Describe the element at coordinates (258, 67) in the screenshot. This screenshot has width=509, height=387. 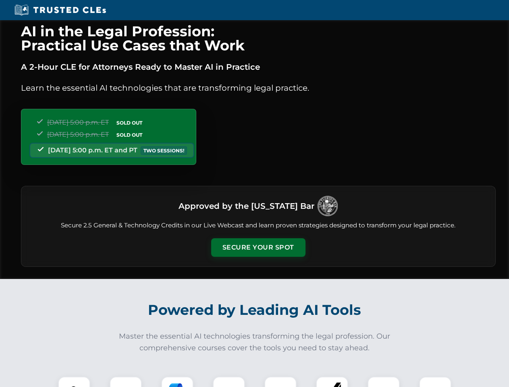
I see `p: A 2-Hour CLE for Attorneys Ready to Master AI in Practice` at that location.